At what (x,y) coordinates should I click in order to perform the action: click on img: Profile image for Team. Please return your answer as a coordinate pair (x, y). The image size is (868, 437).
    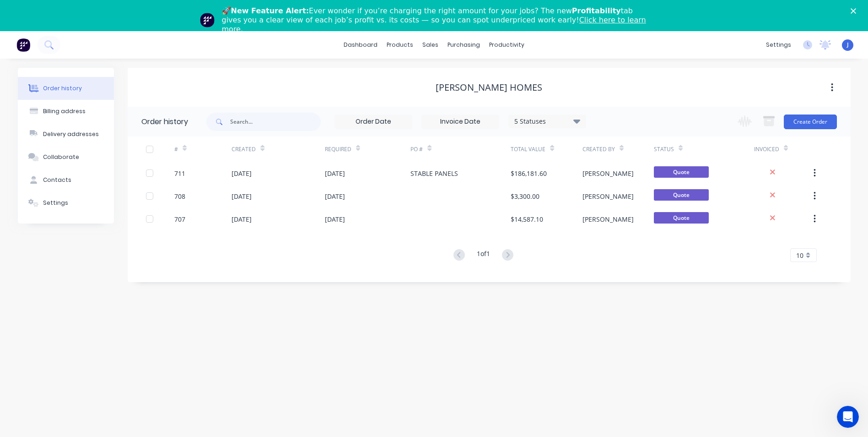
    Looking at the image, I should click on (207, 20).